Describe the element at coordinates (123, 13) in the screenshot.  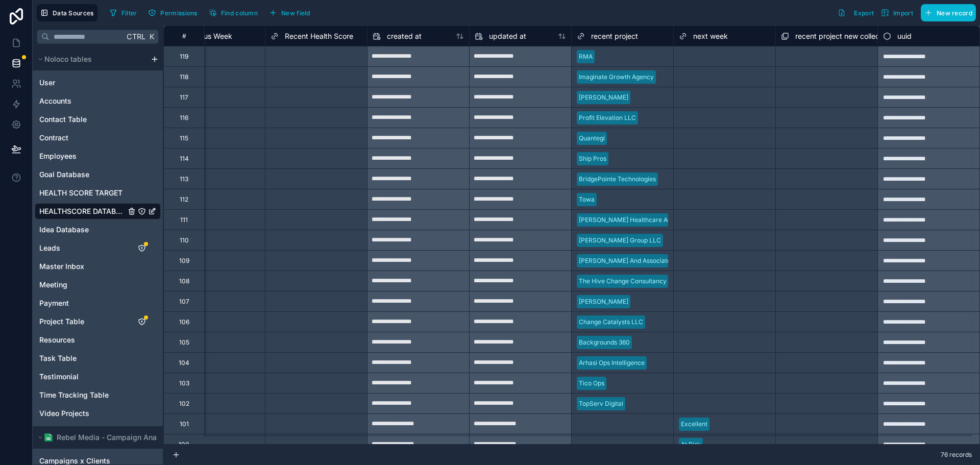
I see `button: Filter` at that location.